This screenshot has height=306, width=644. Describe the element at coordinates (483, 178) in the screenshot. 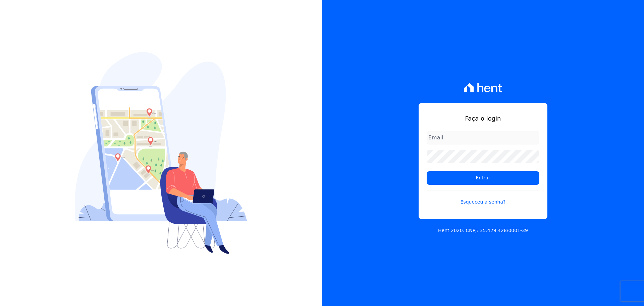

I see `input: Entrar` at that location.